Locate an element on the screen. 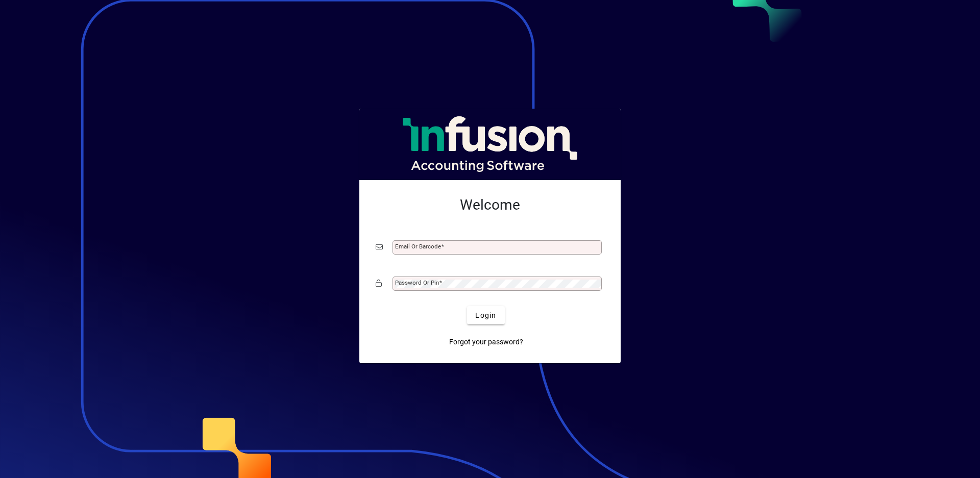 This screenshot has height=478, width=980. span: Forgot your password? is located at coordinates (486, 342).